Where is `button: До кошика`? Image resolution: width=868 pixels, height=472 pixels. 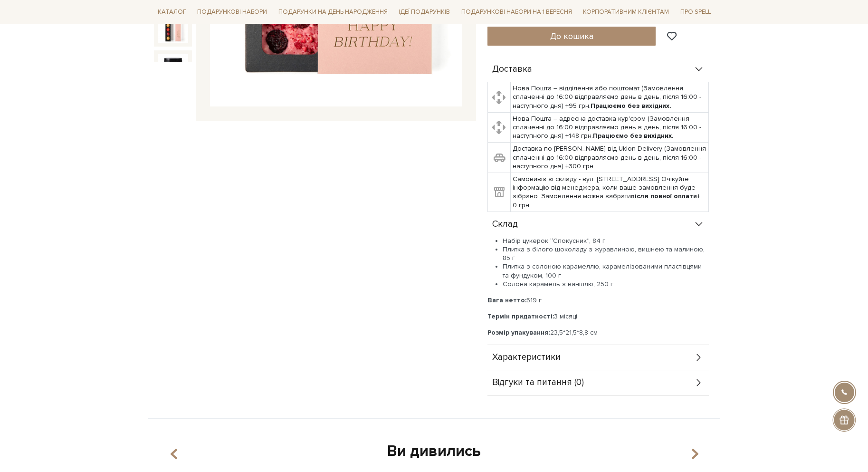
button: До кошика is located at coordinates (572, 36).